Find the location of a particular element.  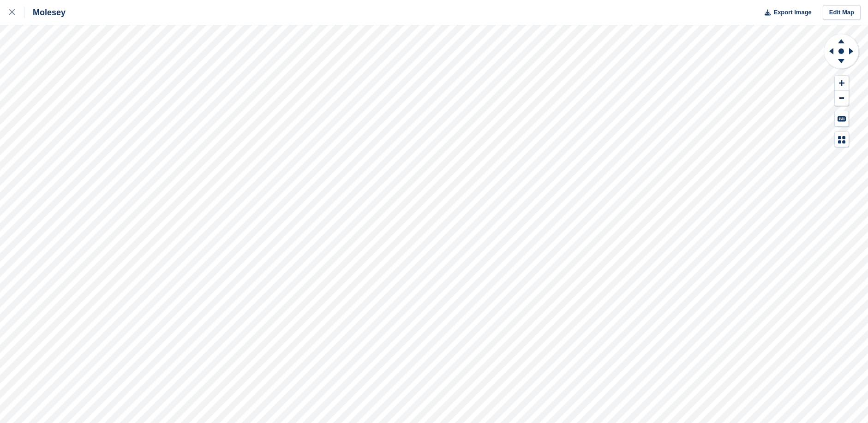

span: Export Image is located at coordinates (792, 12).